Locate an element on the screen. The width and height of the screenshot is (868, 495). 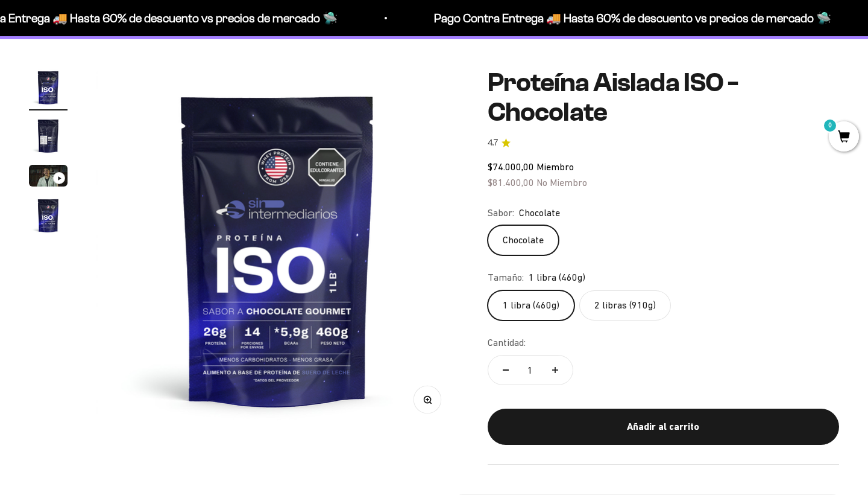
button: Añadir al carrito is located at coordinates (664, 427).